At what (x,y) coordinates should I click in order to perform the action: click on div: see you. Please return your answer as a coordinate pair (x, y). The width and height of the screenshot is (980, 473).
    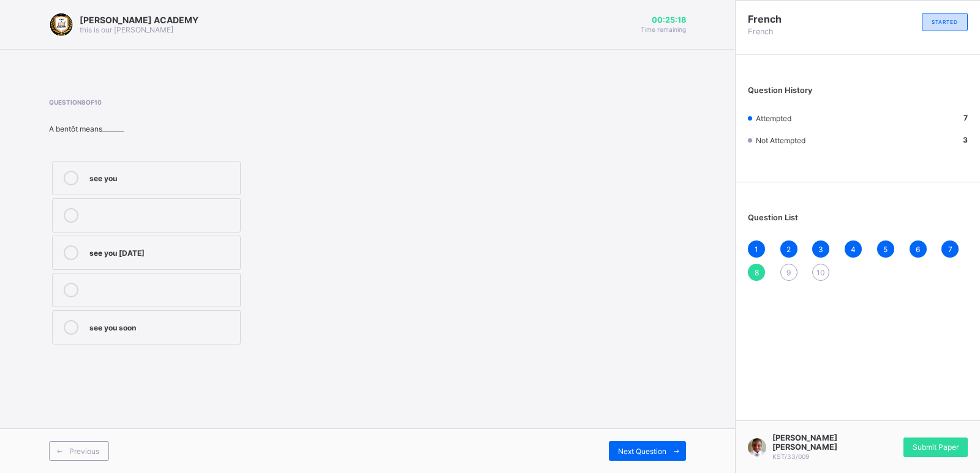
    Looking at the image, I should click on (161, 177).